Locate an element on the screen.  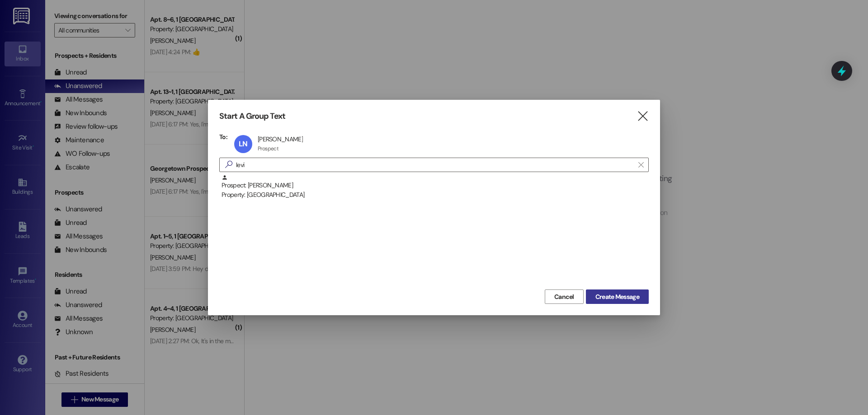
span: LN is located at coordinates (243, 144).